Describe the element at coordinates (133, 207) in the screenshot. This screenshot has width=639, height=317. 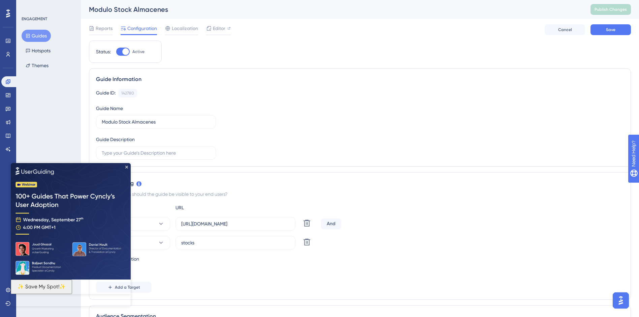
I see `div: Choose A Rule` at that location.